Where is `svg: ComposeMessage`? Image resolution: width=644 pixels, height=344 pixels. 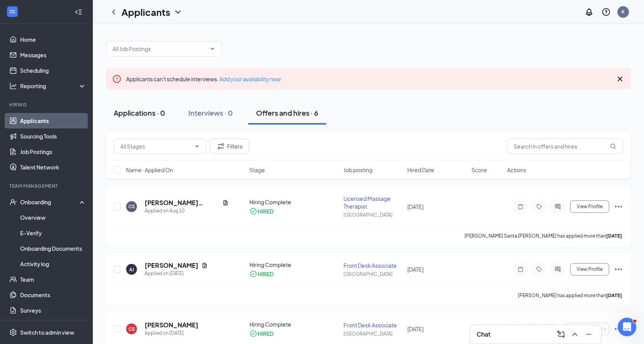
svg: ComposeMessage is located at coordinates (561, 334).